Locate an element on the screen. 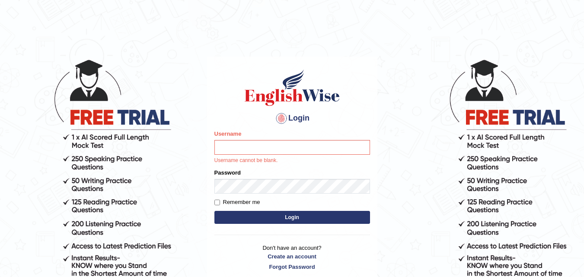 The height and width of the screenshot is (277, 584). a: Create an account is located at coordinates (292, 256).